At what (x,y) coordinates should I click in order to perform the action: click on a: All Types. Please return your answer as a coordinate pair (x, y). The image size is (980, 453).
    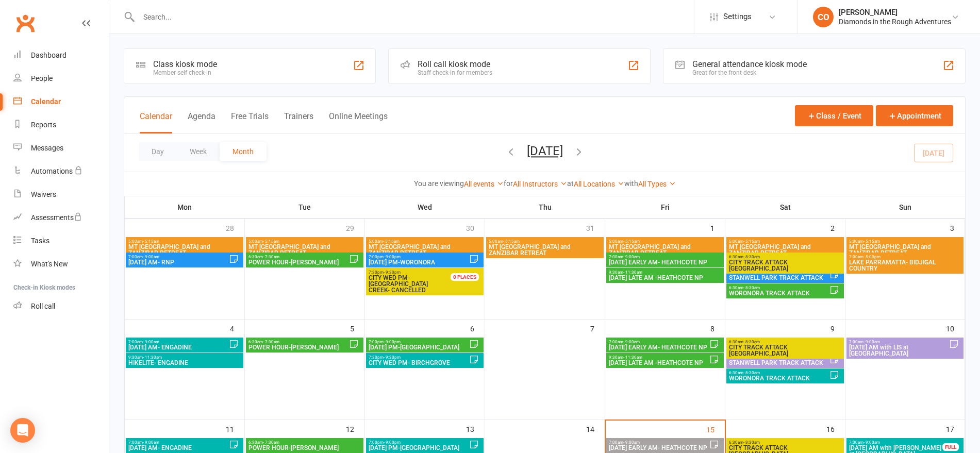
    Looking at the image, I should click on (657, 184).